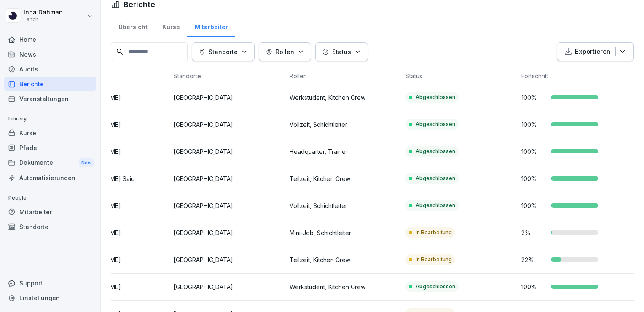  What do you see at coordinates (50, 39) in the screenshot?
I see `div: Home` at bounding box center [50, 39].